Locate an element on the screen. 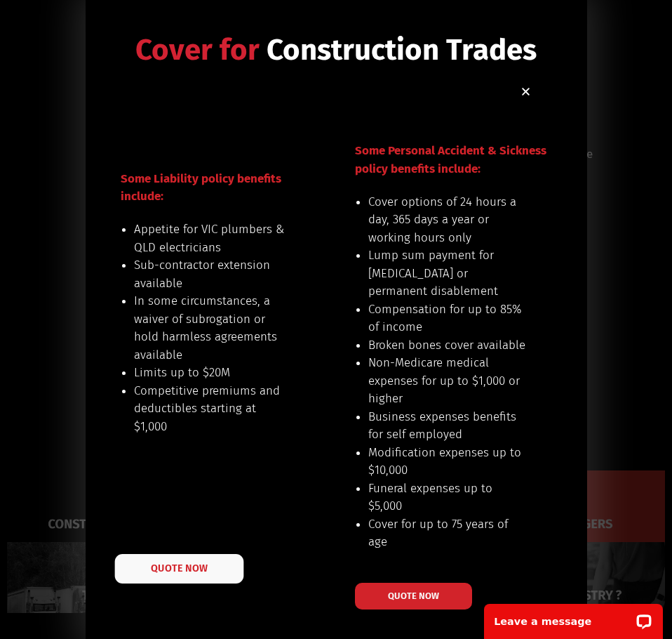 This screenshot has height=639, width=672. span: Some Personal Accident & Sickness policy benefits include: is located at coordinates (451, 159).